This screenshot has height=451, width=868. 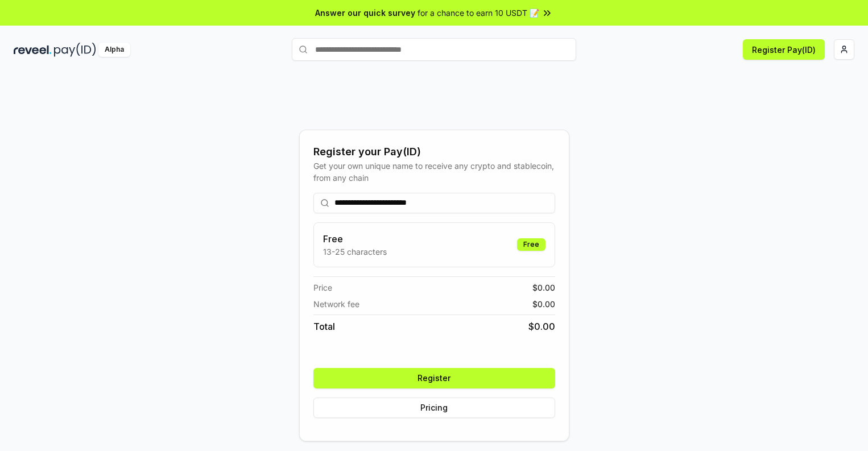 I want to click on img: pay_id, so click(x=75, y=50).